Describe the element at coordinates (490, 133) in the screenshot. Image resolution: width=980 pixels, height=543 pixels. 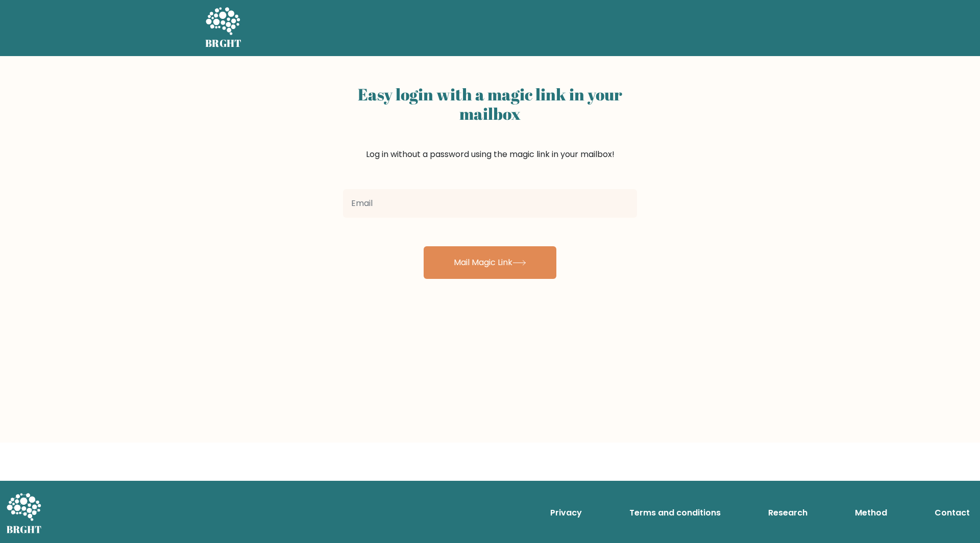
I see `div: Log in without a password using the magic link in your mailbox!` at that location.